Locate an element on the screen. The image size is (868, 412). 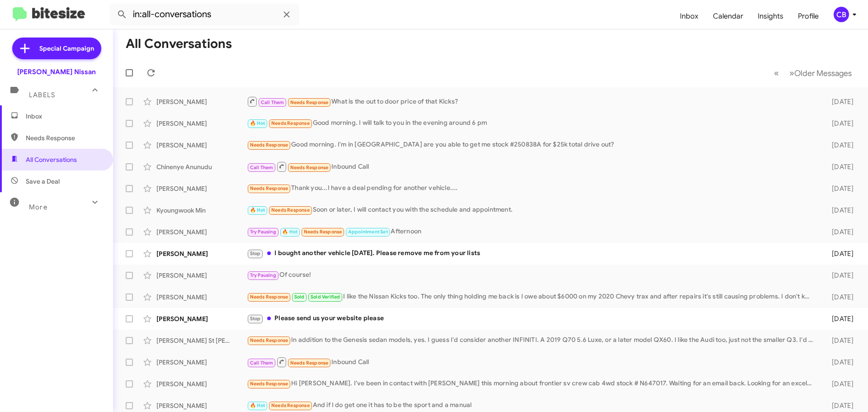
div: Soon or later, I will contact you with the schedule and appointment. is located at coordinates (532, 210).